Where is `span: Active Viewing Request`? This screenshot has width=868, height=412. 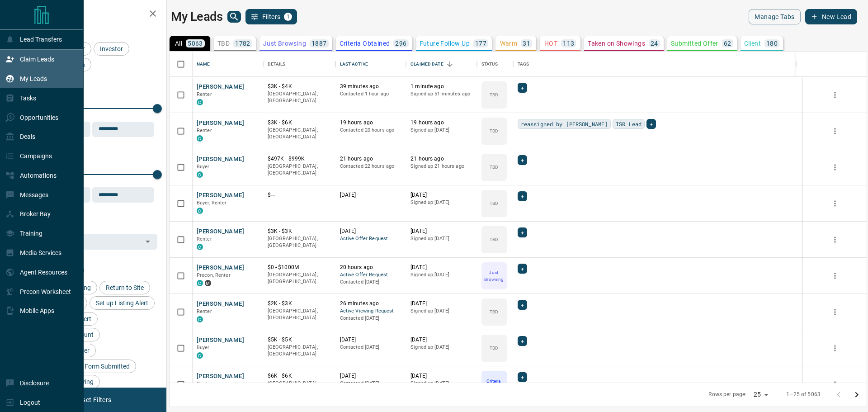
span: Active Viewing Request is located at coordinates (371, 311).